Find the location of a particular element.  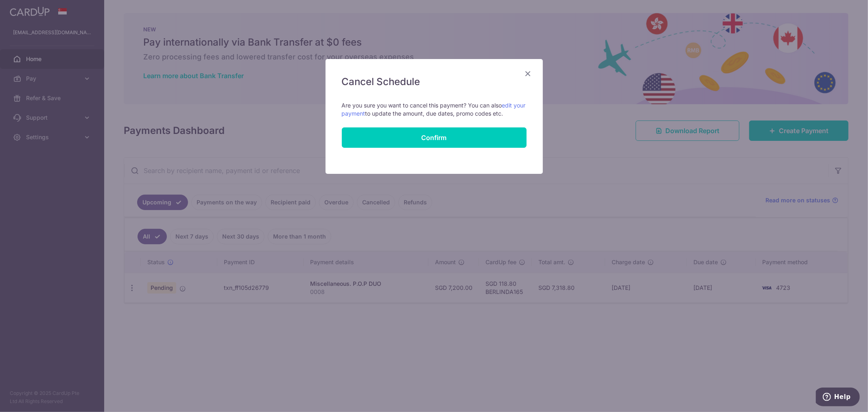

h5: Cancel Schedule is located at coordinates (434, 82).